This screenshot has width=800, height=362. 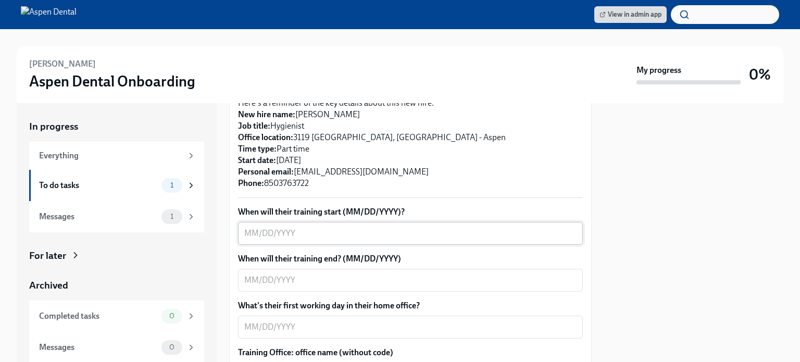 I want to click on a: For later, so click(x=117, y=256).